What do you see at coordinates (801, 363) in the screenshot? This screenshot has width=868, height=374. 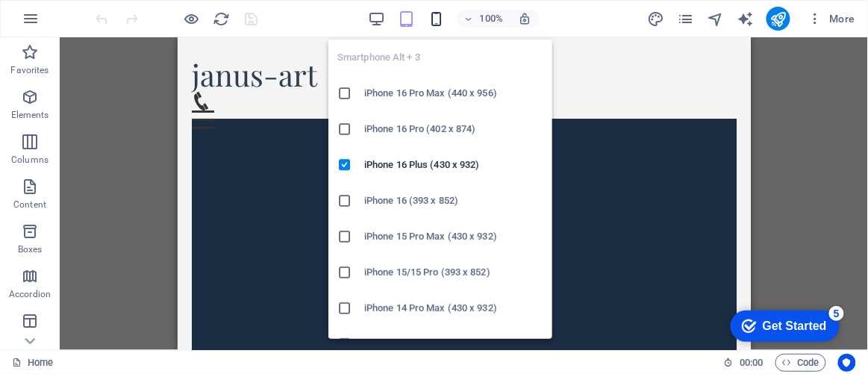 I see `span: Code` at bounding box center [801, 363].